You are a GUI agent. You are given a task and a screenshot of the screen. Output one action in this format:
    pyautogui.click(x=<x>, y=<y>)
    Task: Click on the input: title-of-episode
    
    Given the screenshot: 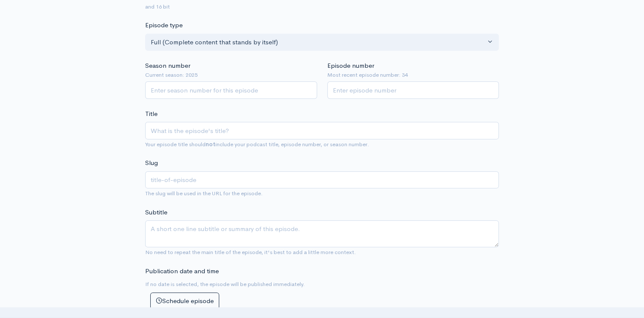 What is the action you would take?
    pyautogui.click(x=322, y=180)
    